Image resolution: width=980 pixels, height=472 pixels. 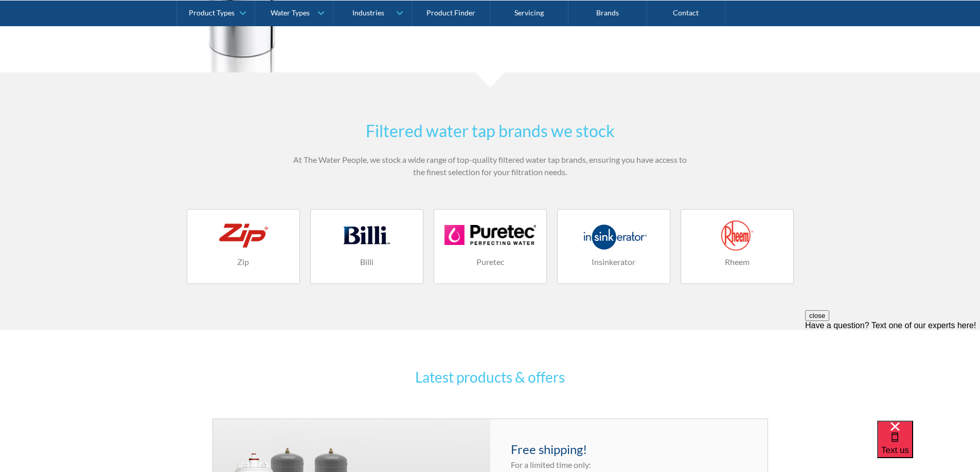 What do you see at coordinates (614, 262) in the screenshot?
I see `h4: Insinkerator` at bounding box center [614, 262].